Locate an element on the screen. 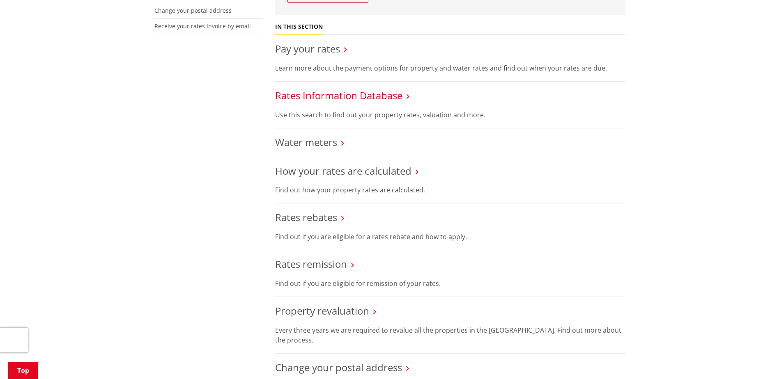 This screenshot has width=779, height=379. a: How your rates are calculated is located at coordinates (343, 171).